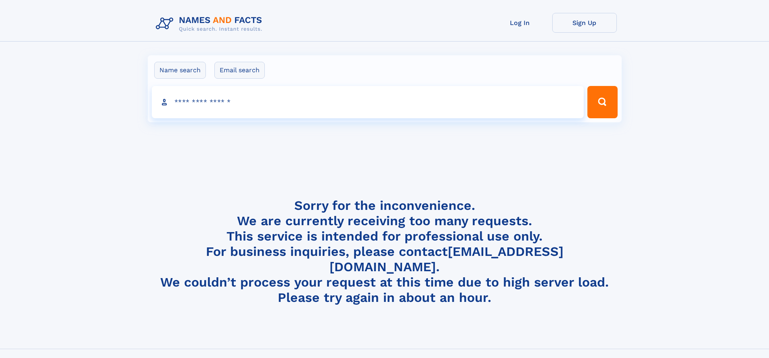  I want to click on label: Email search, so click(239, 70).